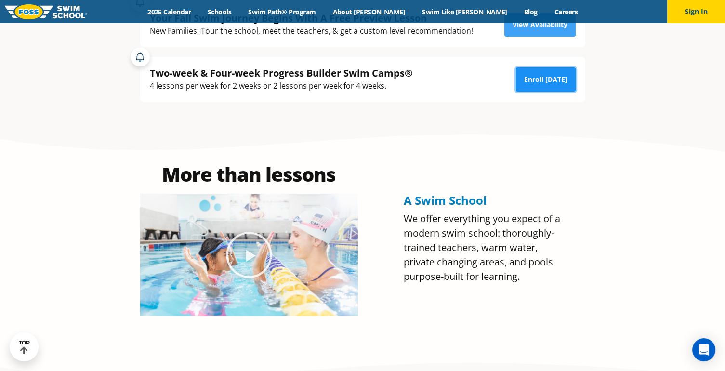 This screenshot has height=371, width=725. What do you see at coordinates (249, 255) in the screenshot?
I see `img: Olympian Regan Smith, FOSS` at bounding box center [249, 255].